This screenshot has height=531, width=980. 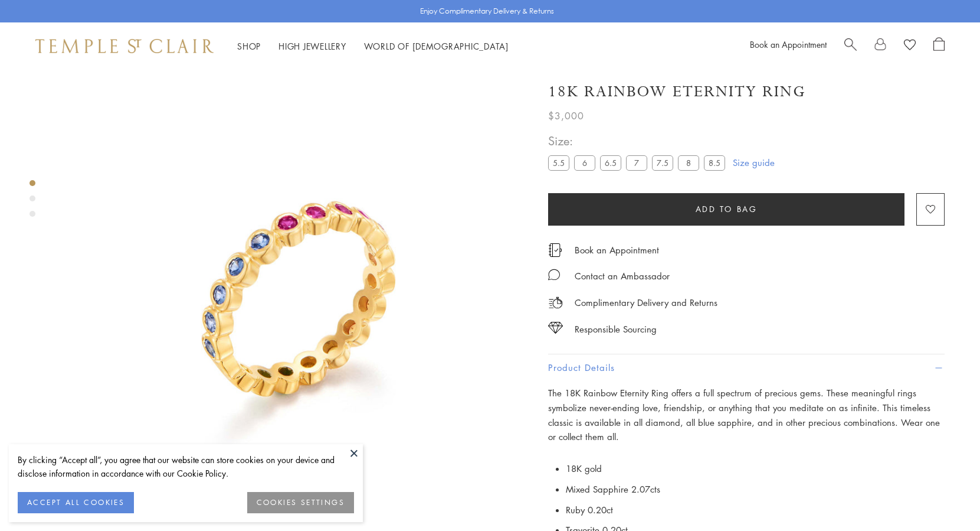 What do you see at coordinates (615, 329) in the screenshot?
I see `div: Responsible Sourcing` at bounding box center [615, 329].